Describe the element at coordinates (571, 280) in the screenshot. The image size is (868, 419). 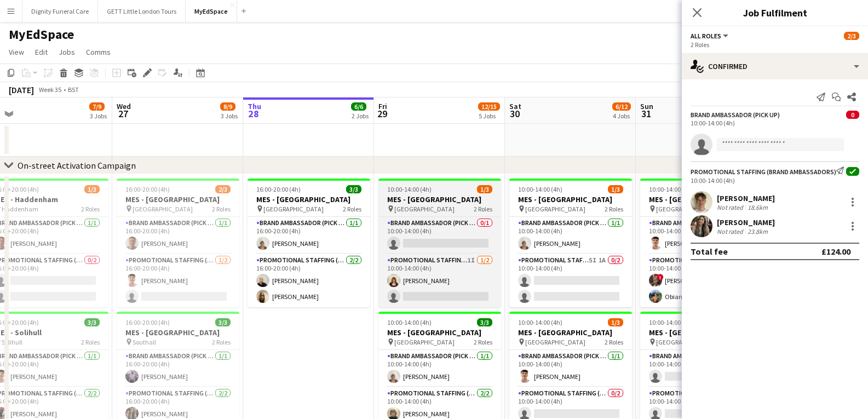
I see `app-card-role: Promotional Staffing (Brand Ambassadors)5I1A0/210:00-14:00 (4h)` at that location.